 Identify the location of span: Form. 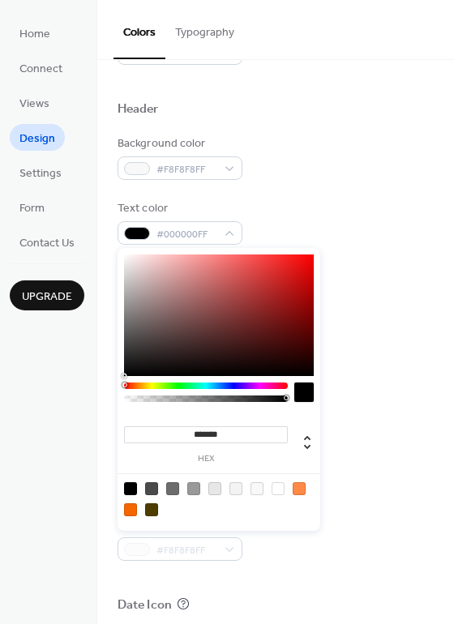
(32, 208).